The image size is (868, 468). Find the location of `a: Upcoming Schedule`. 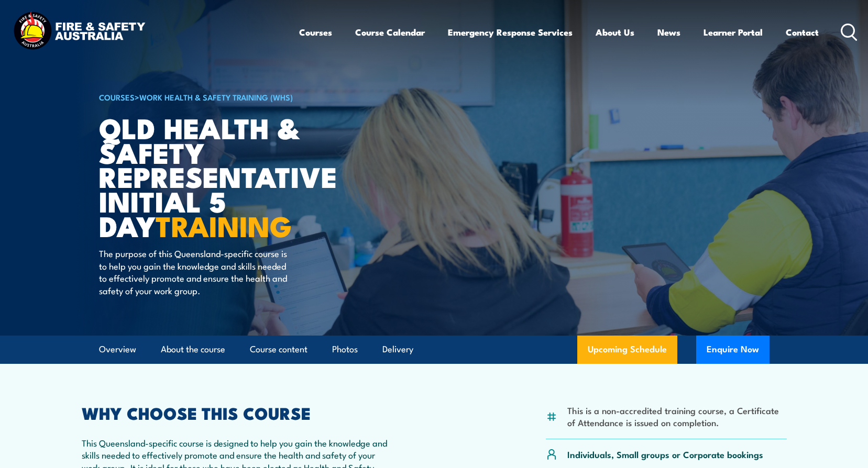

a: Upcoming Schedule is located at coordinates (627, 350).